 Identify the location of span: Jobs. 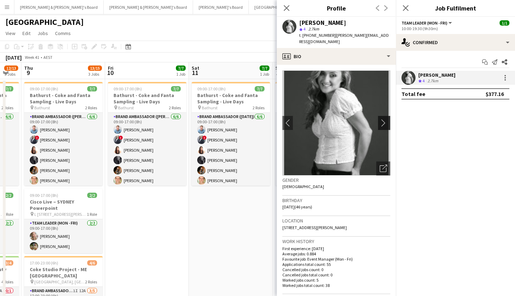
(43, 33).